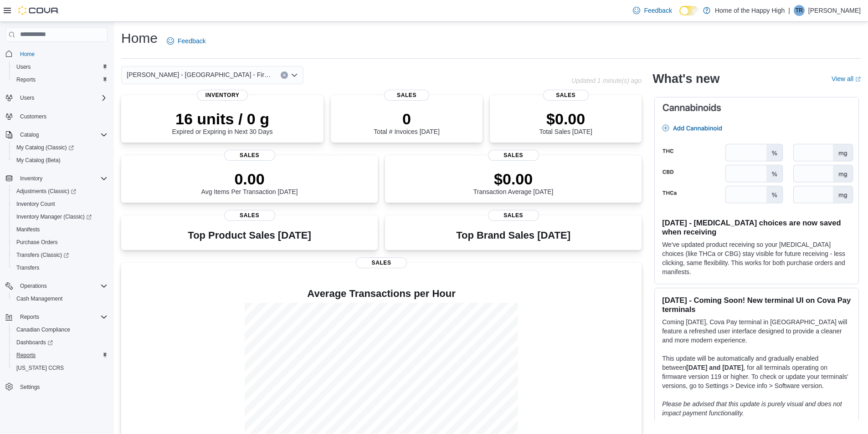 Image resolution: width=868 pixels, height=434 pixels. I want to click on span: Catalog, so click(29, 135).